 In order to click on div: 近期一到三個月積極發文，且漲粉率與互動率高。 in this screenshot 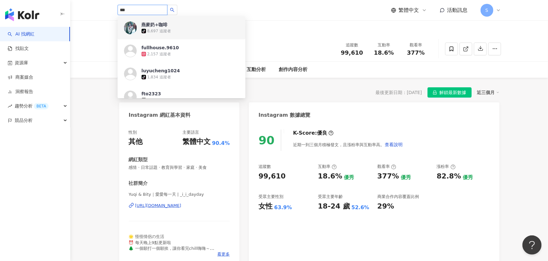, I will do `click(348, 144)`.